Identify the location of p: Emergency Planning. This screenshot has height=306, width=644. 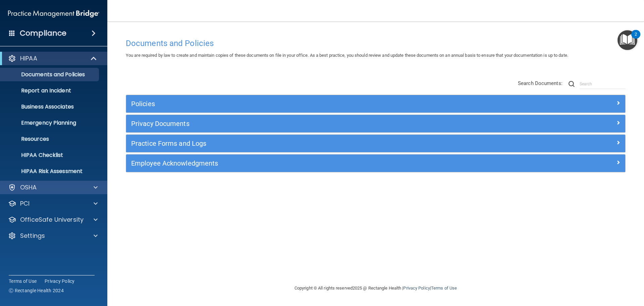
(50, 123).